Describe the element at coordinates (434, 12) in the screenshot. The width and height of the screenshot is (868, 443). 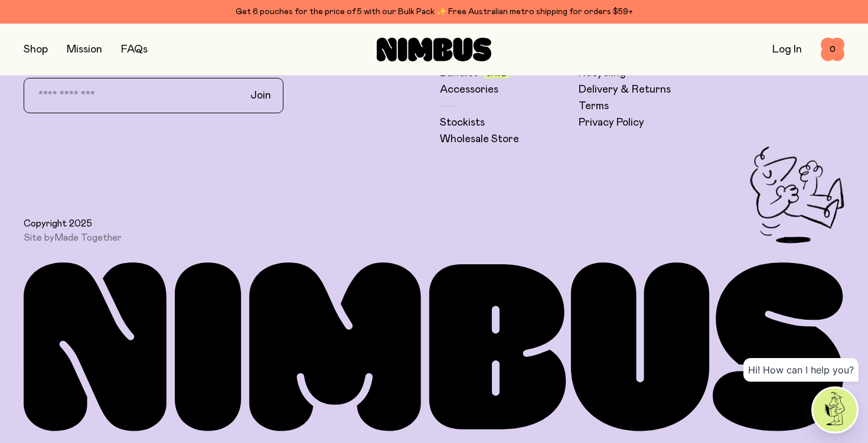
I see `div: Get 6 pouches for the price of 5 with our Bulk Pack ✨ Free Australian metro shipping for orders $59+` at that location.